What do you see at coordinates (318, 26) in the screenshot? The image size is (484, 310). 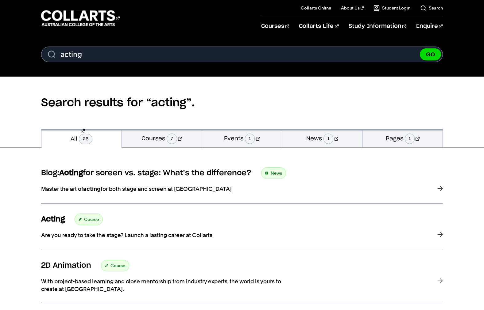 I see `a: Collarts Life` at bounding box center [318, 26].